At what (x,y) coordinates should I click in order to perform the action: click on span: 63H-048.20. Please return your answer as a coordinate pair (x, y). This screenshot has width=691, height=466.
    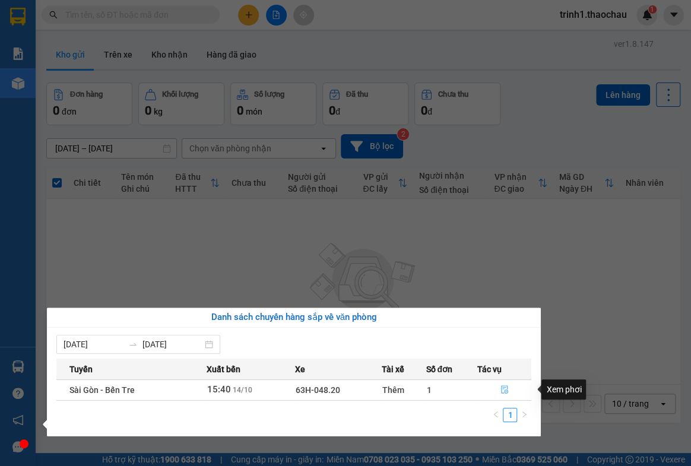
    Looking at the image, I should click on (318, 390).